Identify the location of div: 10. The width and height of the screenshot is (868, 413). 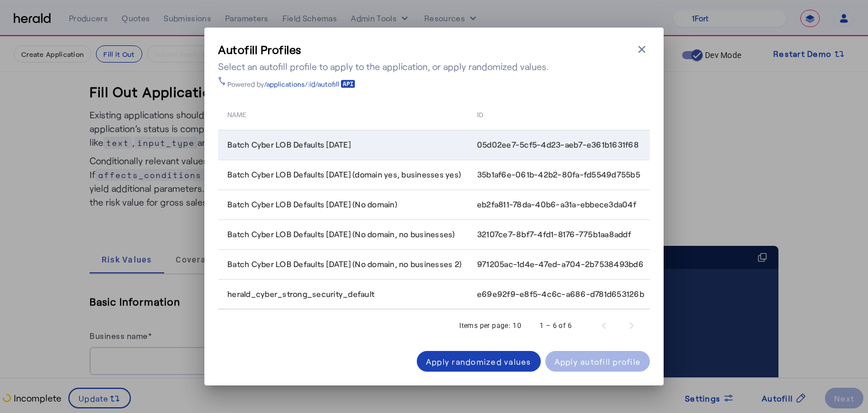
(517, 326).